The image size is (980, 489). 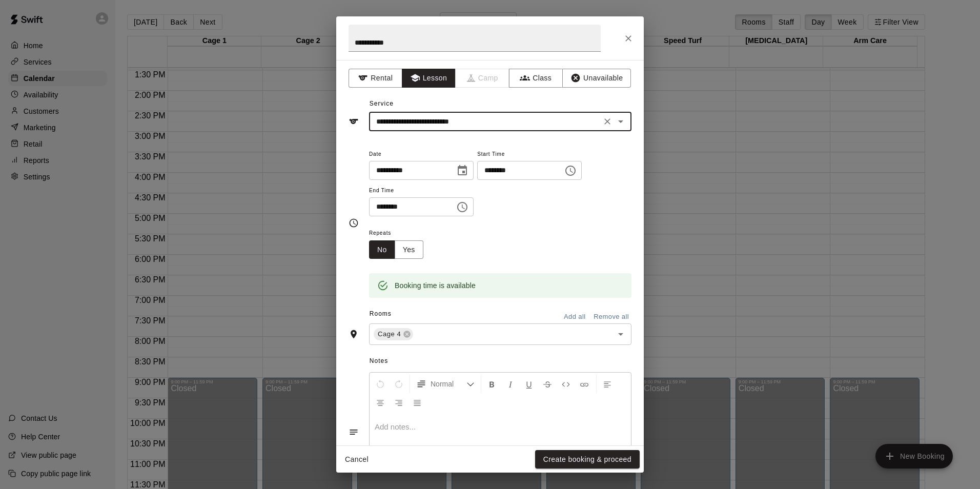 What do you see at coordinates (382, 250) in the screenshot?
I see `button: No` at bounding box center [382, 250].